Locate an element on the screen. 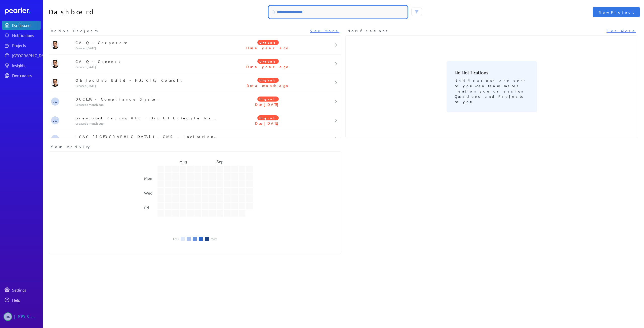 Image resolution: width=644 pixels, height=328 pixels. span: Notifications is located at coordinates (369, 31).